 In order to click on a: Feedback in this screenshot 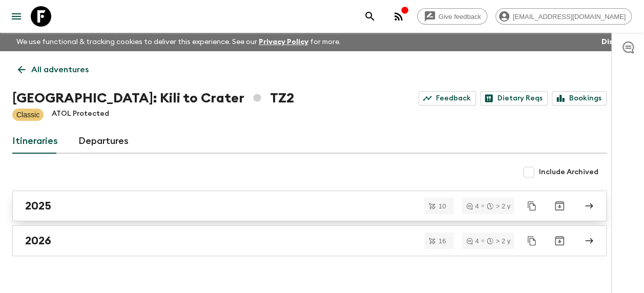, I will do `click(447, 99)`.